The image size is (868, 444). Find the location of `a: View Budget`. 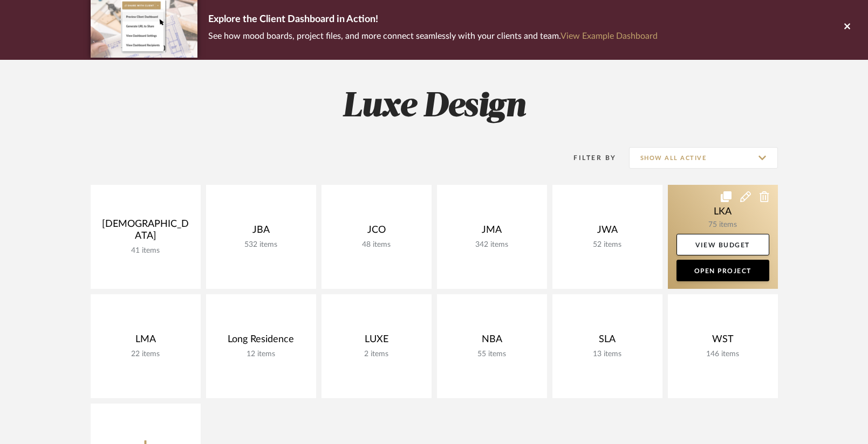

a: View Budget is located at coordinates (723, 244).